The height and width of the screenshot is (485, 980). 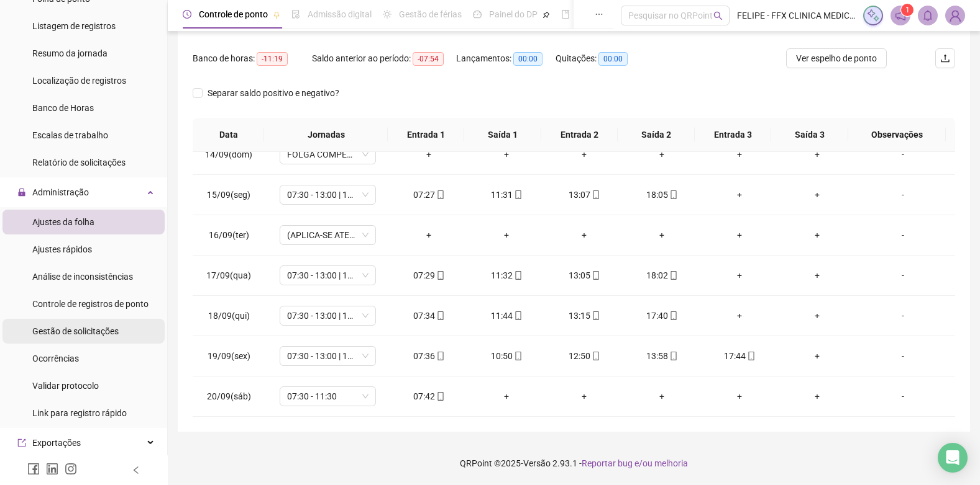 I want to click on th: Entrada 1, so click(x=426, y=135).